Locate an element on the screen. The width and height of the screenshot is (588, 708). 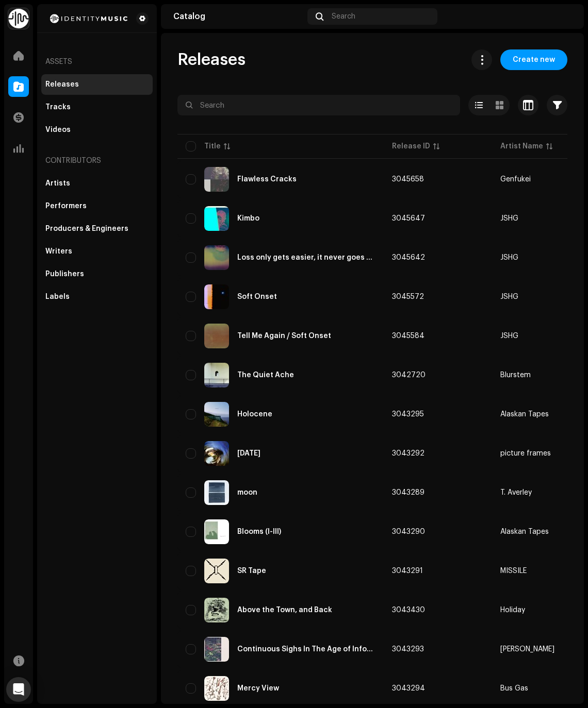
div: moon is located at coordinates (247, 493).